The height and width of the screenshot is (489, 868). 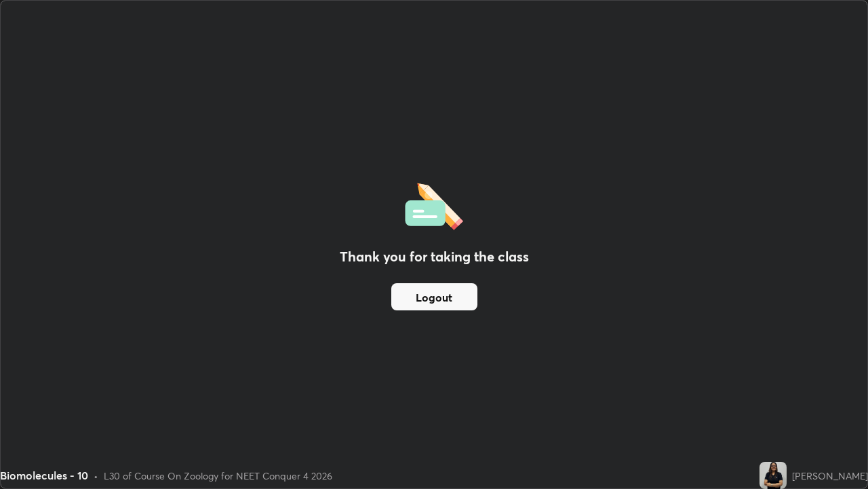 I want to click on div: L30 of Course On Zoology for NEET Conquer 4 2026, so click(x=218, y=475).